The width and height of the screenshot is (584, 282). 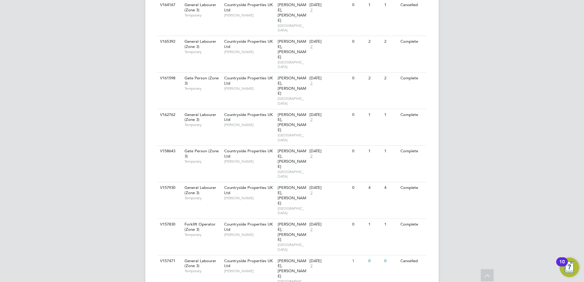 What do you see at coordinates (562, 266) in the screenshot?
I see `div: 10` at bounding box center [562, 266].